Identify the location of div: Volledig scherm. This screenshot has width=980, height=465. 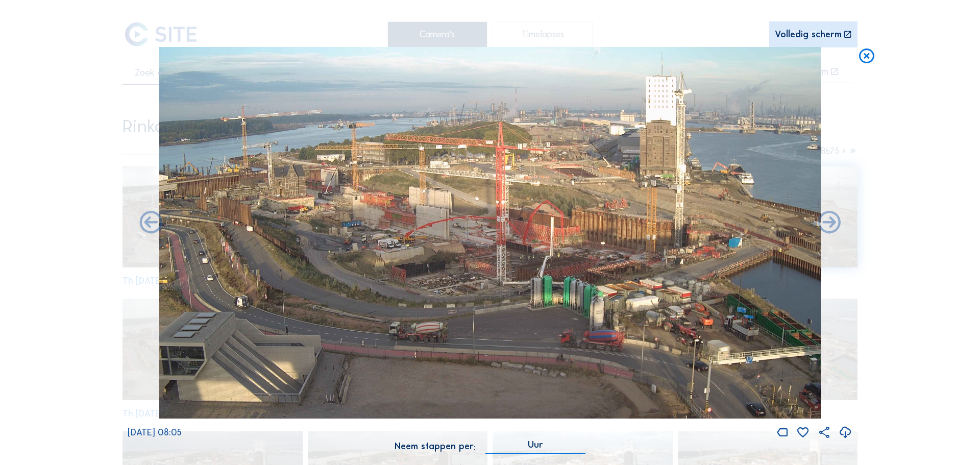
(808, 35).